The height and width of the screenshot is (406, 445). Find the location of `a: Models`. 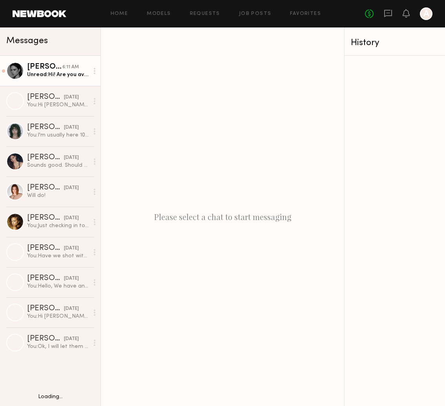

a: Models is located at coordinates (158, 14).